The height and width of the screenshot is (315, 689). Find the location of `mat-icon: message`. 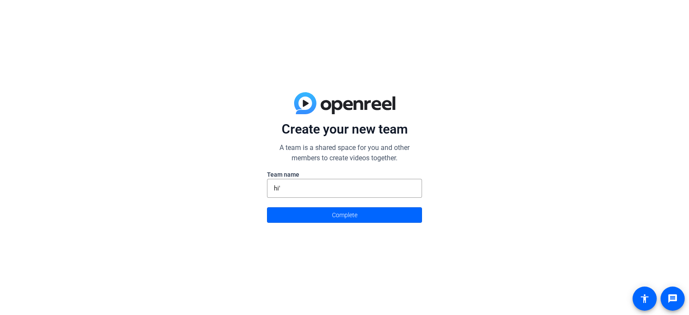

mat-icon: message is located at coordinates (673, 298).